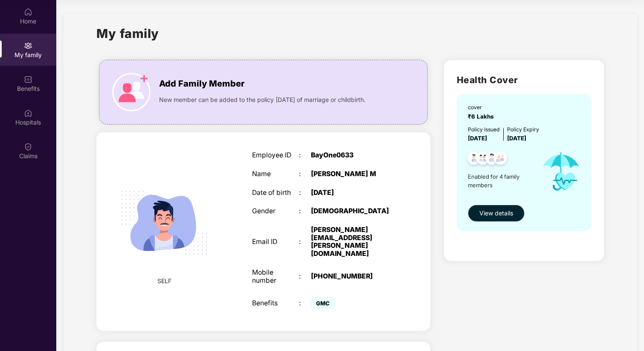 The width and height of the screenshot is (644, 351). I want to click on button: View details, so click(496, 214).